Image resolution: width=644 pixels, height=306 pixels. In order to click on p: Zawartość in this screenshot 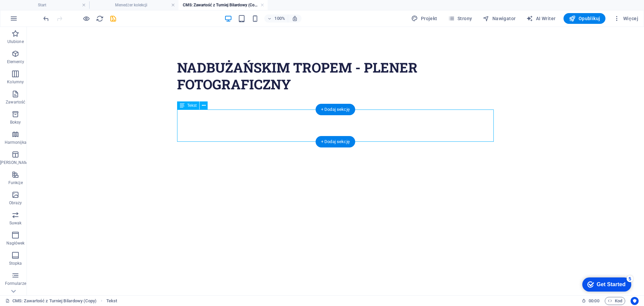, I will do `click(15, 102)`.